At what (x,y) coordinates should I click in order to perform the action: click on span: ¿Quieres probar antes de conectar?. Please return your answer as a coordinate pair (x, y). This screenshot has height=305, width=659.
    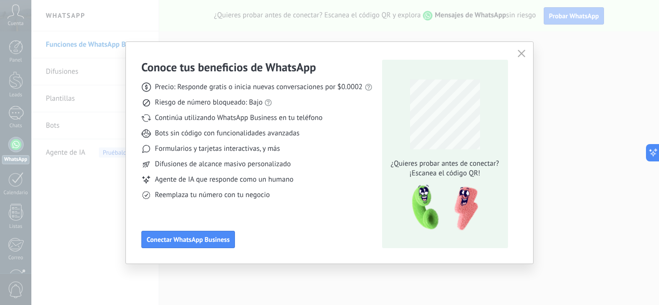
    Looking at the image, I should click on (445, 164).